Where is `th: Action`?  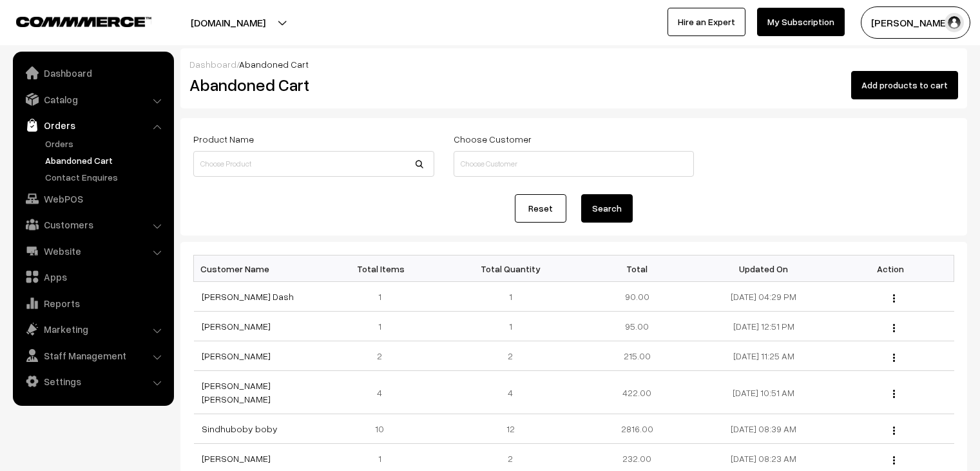
th: Action is located at coordinates (891, 269).